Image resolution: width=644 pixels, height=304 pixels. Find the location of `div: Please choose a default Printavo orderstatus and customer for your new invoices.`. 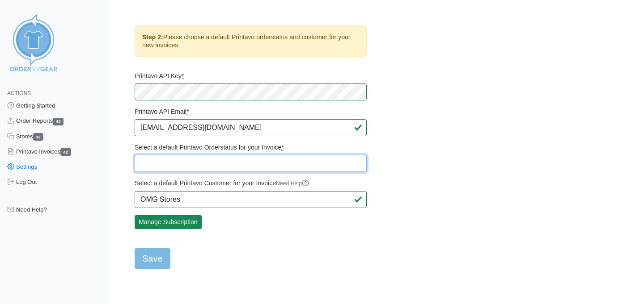

div: Please choose a default Printavo orderstatus and customer for your new invoices. is located at coordinates (251, 41).